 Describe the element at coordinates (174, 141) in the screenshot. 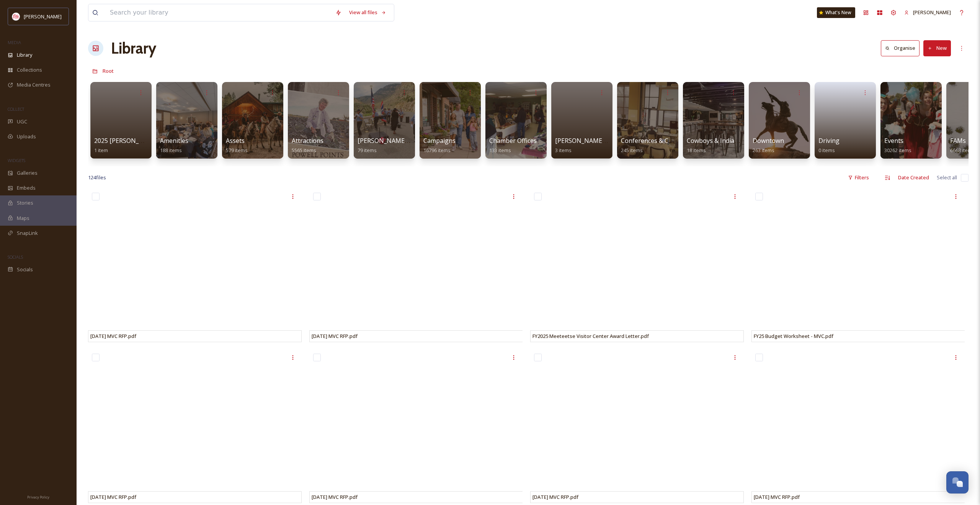

I see `span: Amenities` at that location.